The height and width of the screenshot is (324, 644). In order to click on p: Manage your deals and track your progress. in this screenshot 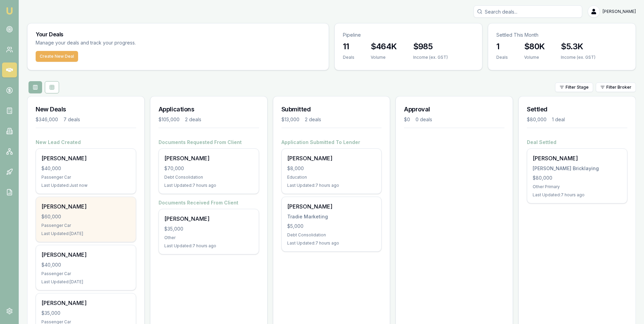, I will do `click(122, 43)`.